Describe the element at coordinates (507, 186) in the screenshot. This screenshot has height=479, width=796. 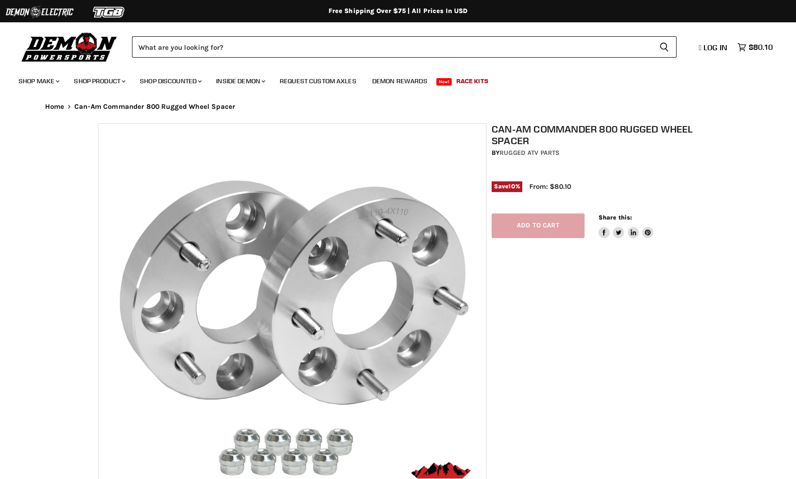
I see `span: Save %` at that location.